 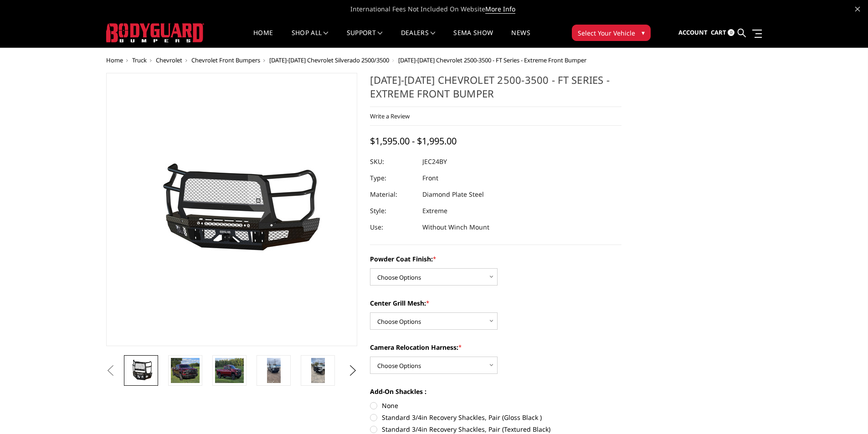 I want to click on span: Chevrolet, so click(x=169, y=60).